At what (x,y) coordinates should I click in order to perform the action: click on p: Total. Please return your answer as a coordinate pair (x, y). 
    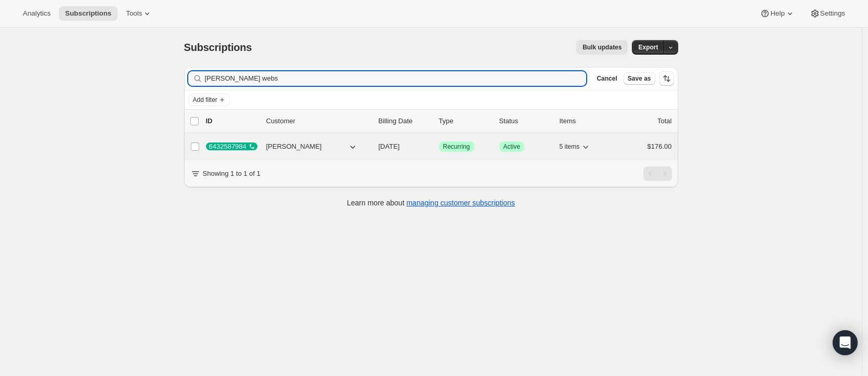
    Looking at the image, I should click on (664, 121).